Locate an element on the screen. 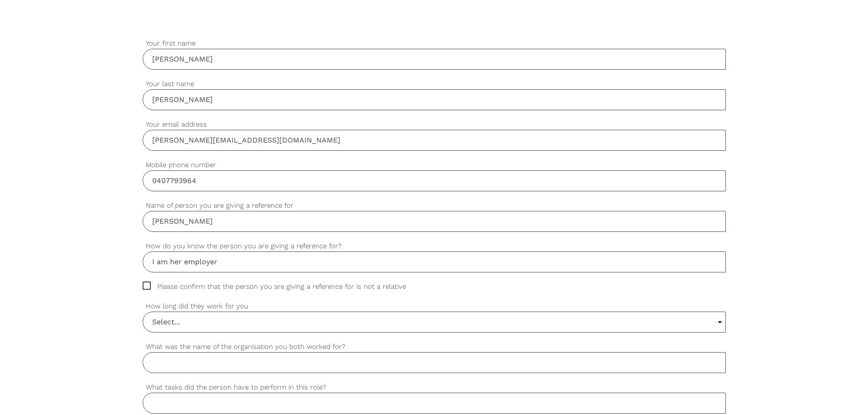 This screenshot has width=868, height=415. label: How do you know the person you are giving a reference for? is located at coordinates (434, 246).